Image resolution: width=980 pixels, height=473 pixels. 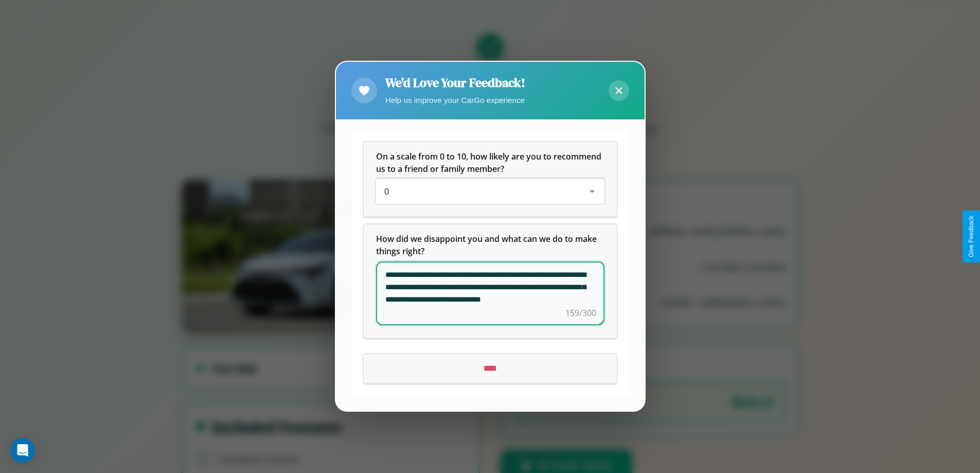 What do you see at coordinates (971, 236) in the screenshot?
I see `div: Give Feedback` at bounding box center [971, 236].